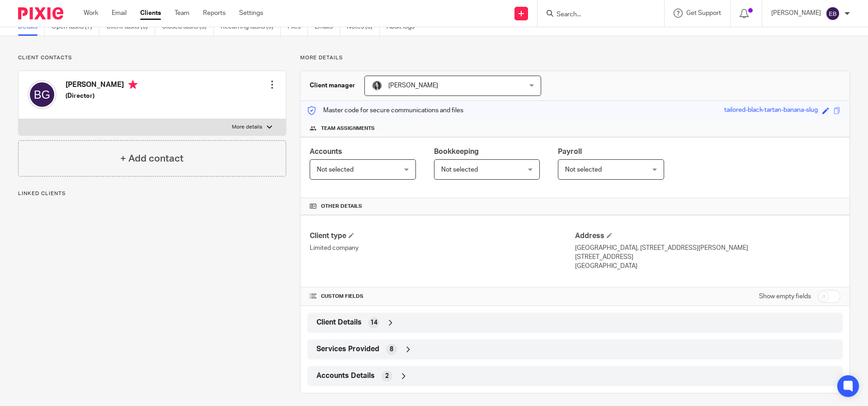 This screenshot has width=868, height=406. I want to click on a: Clients, so click(151, 13).